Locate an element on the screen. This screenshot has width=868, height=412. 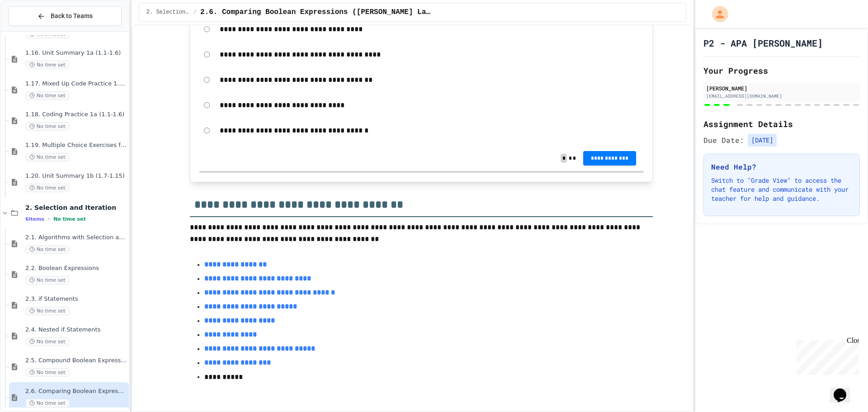
span: 6 items is located at coordinates (35, 219).